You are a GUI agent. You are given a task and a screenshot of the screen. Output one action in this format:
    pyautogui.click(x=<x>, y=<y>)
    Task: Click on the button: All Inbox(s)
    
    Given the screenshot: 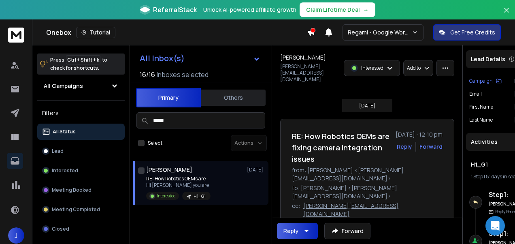 What is the action you would take?
    pyautogui.click(x=200, y=58)
    